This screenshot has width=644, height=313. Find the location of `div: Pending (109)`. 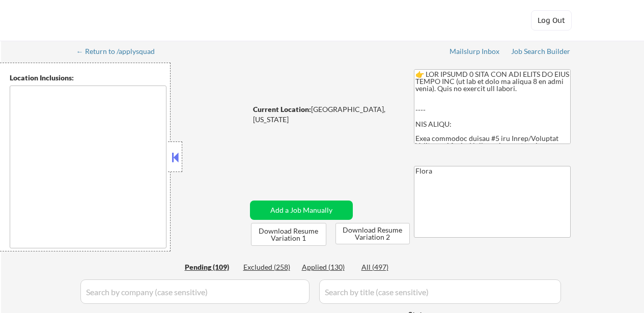

div: Pending (109) is located at coordinates (210, 267).